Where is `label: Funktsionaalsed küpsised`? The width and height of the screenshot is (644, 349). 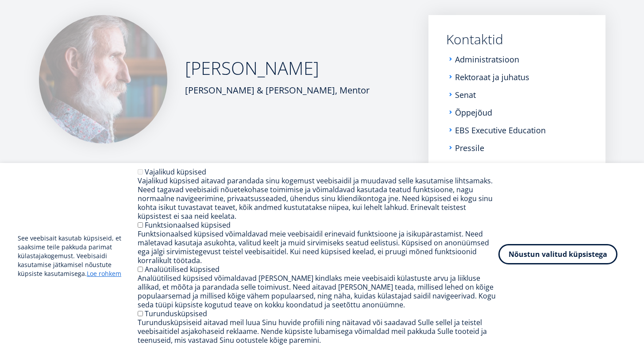
label: Funktsionaalsed küpsised is located at coordinates (188, 225).